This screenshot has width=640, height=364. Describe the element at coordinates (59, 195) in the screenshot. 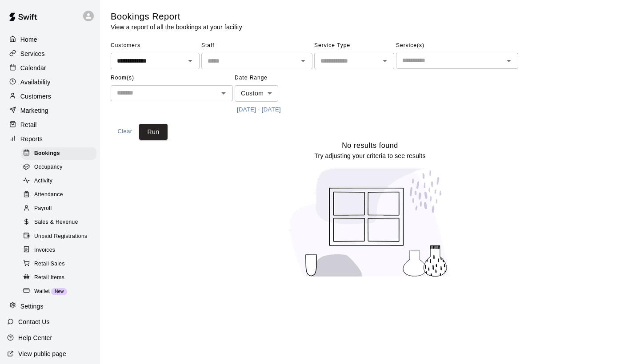

I see `div: Attendance` at that location.